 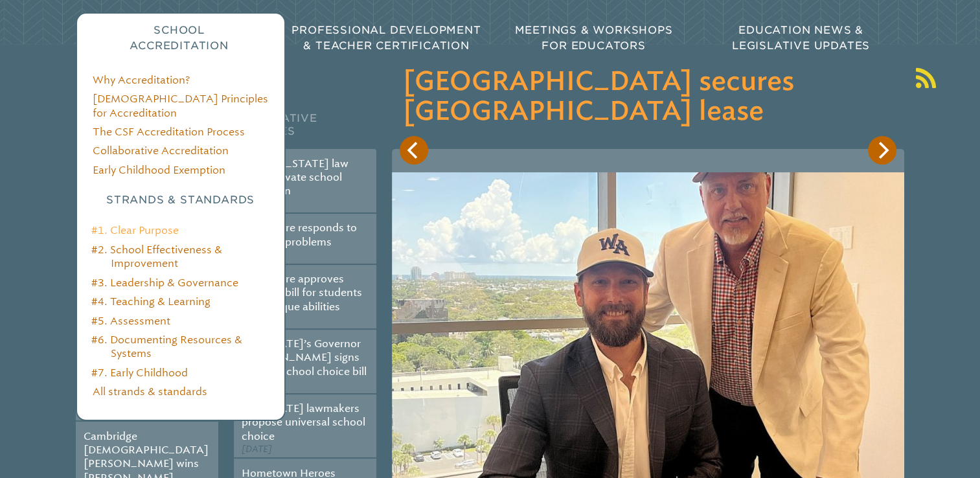 I want to click on a: Legislature approves voucher bill for students with unique abilities, so click(x=302, y=293).